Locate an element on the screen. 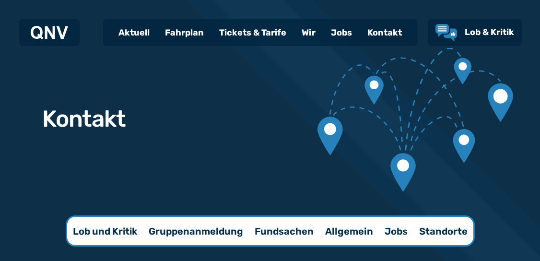 This screenshot has height=261, width=540. a: Lob & Kritik is located at coordinates (475, 33).